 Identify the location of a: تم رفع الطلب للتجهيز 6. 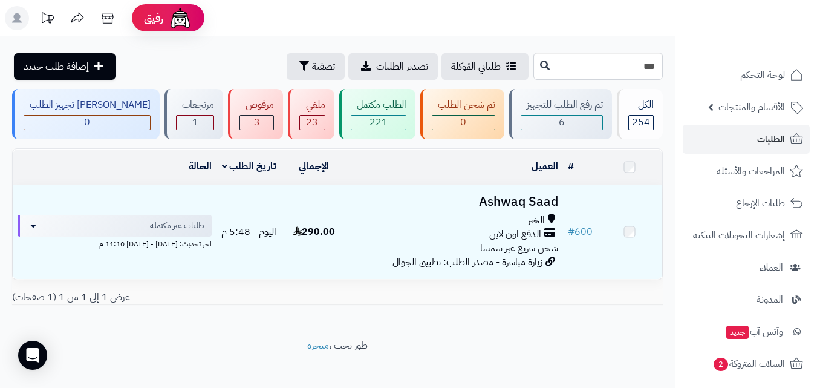
(561, 114).